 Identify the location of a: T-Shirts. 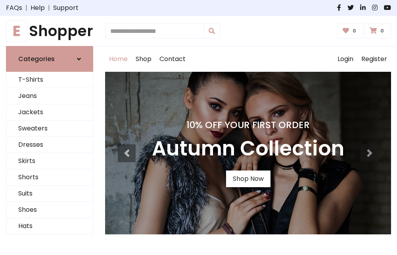
(50, 80).